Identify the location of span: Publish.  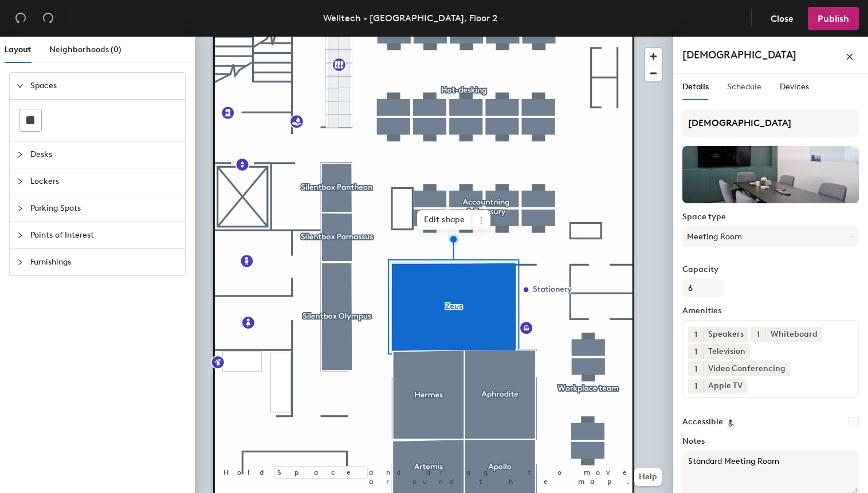
(833, 18).